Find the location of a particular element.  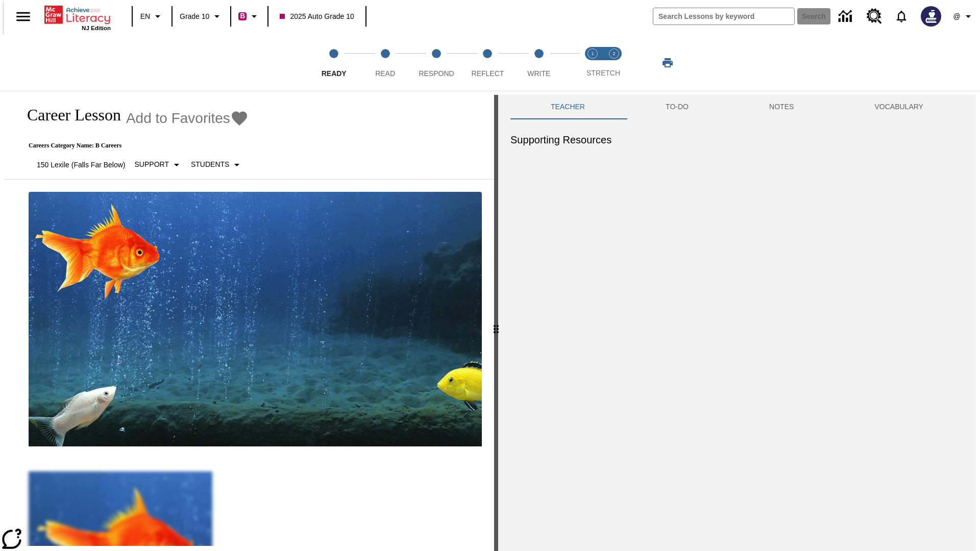

span: B is located at coordinates (243, 16).